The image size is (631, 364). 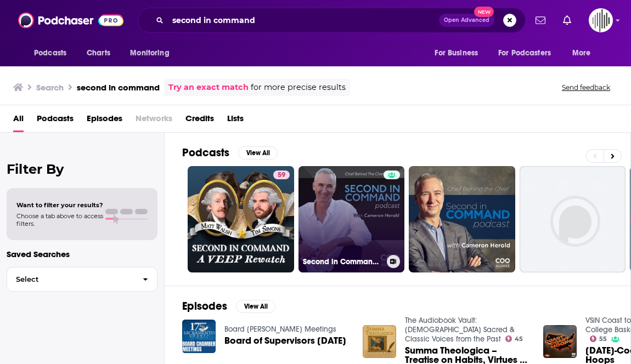 What do you see at coordinates (236, 121) in the screenshot?
I see `span: Lists` at bounding box center [236, 121].